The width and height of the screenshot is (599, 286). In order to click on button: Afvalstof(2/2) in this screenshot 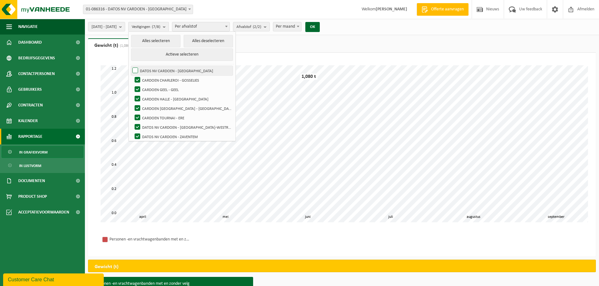, I will do `click(251, 27)`.